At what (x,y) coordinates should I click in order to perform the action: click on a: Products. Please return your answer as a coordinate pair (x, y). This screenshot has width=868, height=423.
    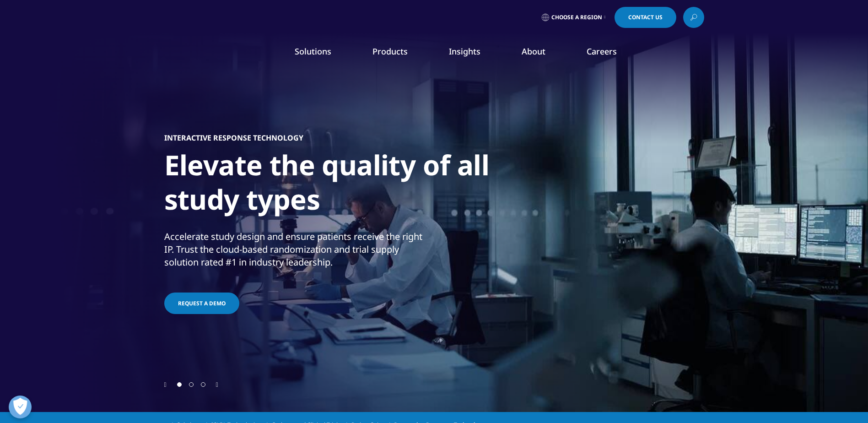
    Looking at the image, I should click on (390, 51).